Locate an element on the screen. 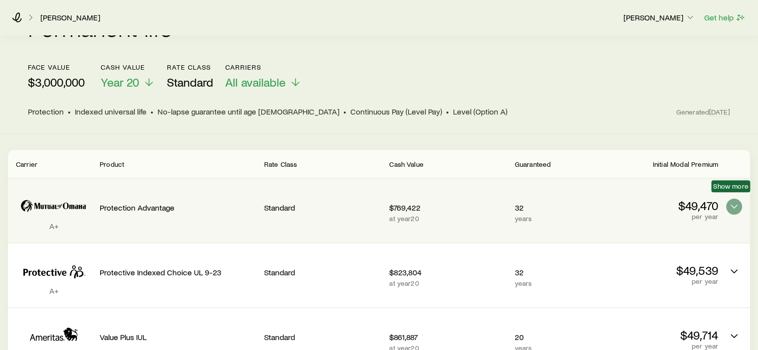  p: face value is located at coordinates (56, 67).